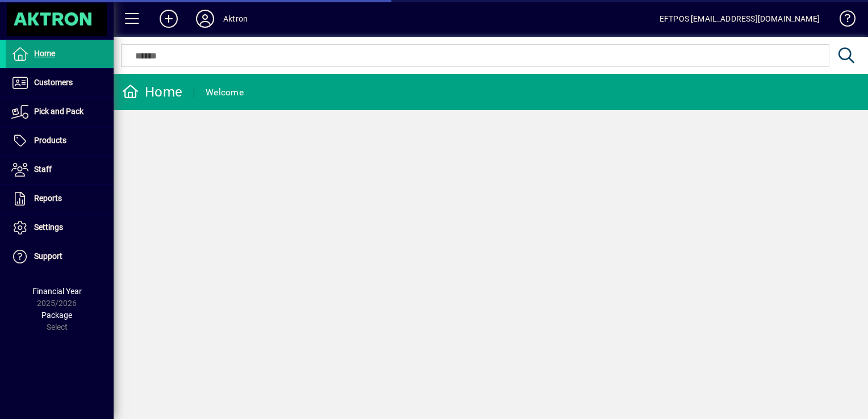 The image size is (868, 419). Describe the element at coordinates (59, 83) in the screenshot. I see `a: Customers` at that location.